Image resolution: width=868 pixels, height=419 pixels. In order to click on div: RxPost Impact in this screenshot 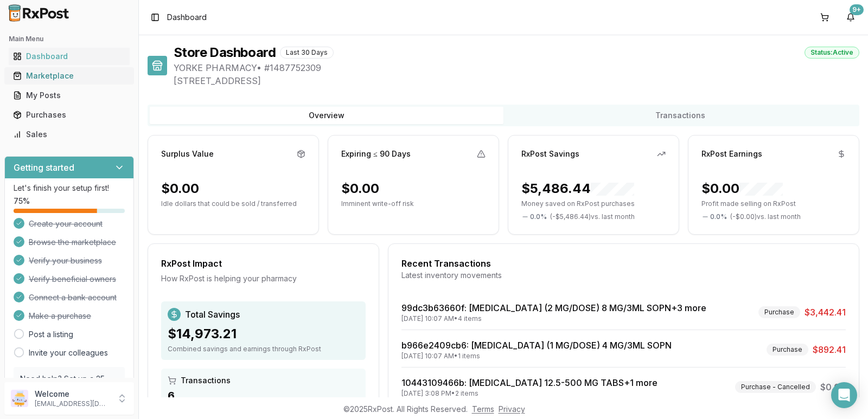, I will do `click(263, 263)`.